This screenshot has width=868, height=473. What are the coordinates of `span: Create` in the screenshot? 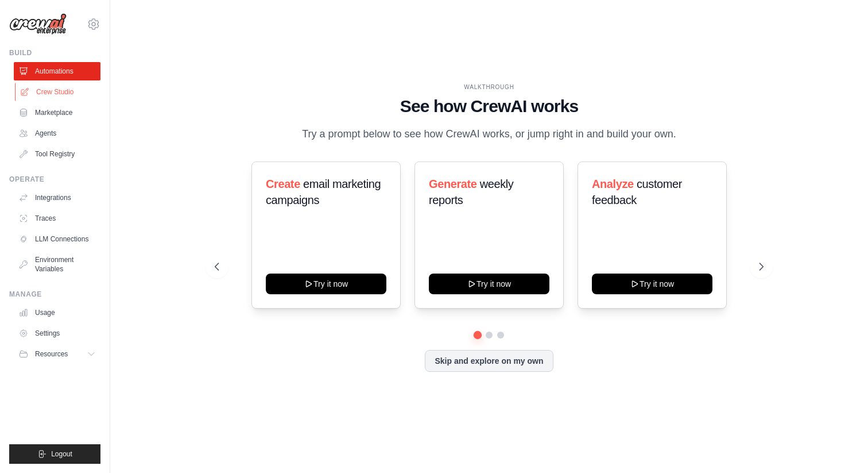 It's located at (283, 184).